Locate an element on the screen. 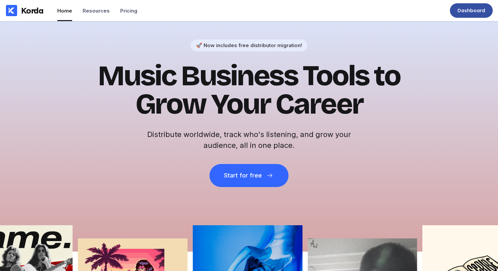 This screenshot has width=498, height=271. div: Home is located at coordinates (64, 11).